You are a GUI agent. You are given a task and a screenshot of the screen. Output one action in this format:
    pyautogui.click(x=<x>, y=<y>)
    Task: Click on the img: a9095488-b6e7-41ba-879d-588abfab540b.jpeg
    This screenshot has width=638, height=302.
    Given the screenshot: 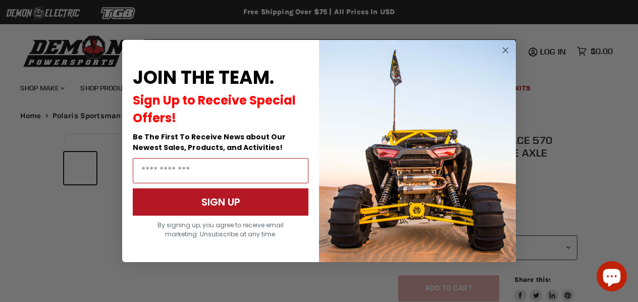 What is the action you would take?
    pyautogui.click(x=417, y=151)
    